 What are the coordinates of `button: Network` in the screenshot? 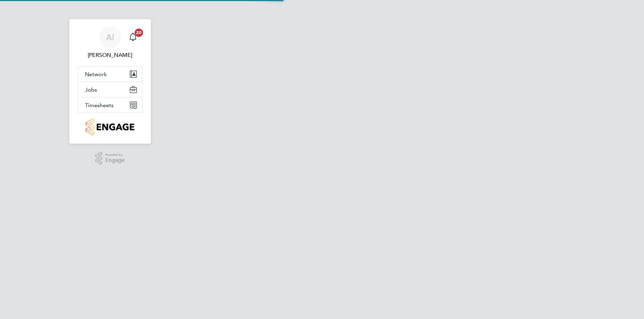 It's located at (110, 74).